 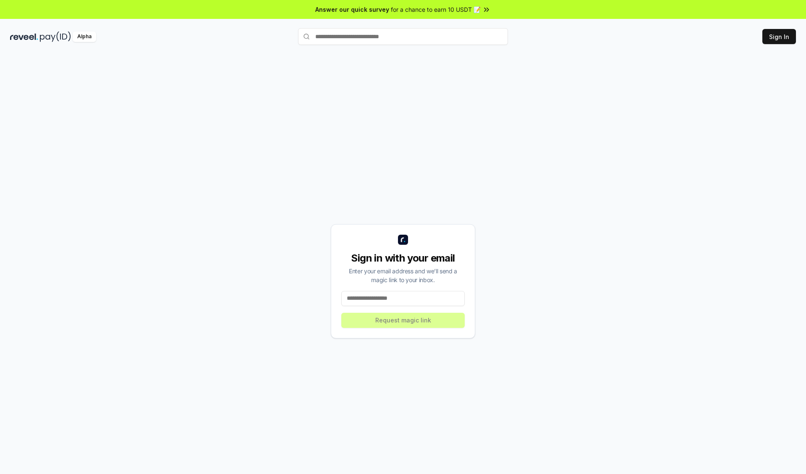 I want to click on button: Sign In, so click(x=779, y=37).